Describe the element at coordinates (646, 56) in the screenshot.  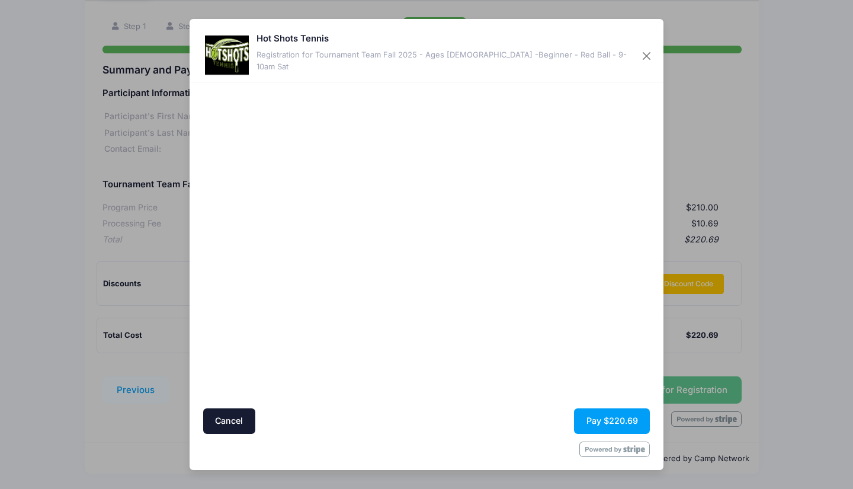
I see `button: Close` at that location.